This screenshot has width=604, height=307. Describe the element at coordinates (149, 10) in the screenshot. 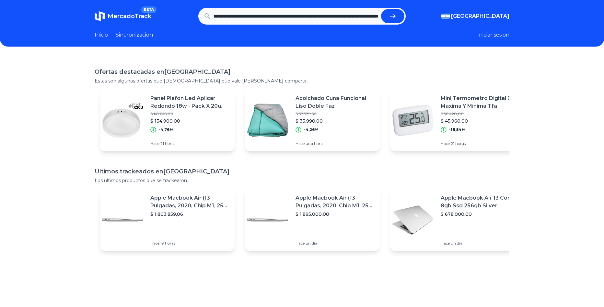

I see `span: BETA` at that location.